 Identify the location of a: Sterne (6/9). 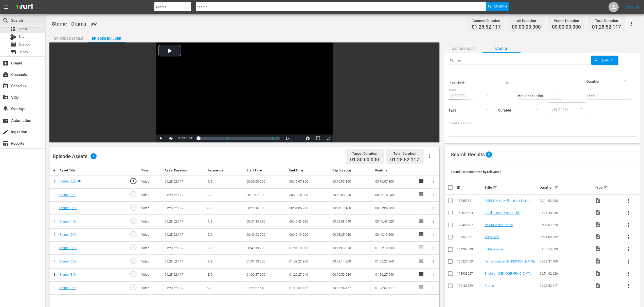
(68, 248).